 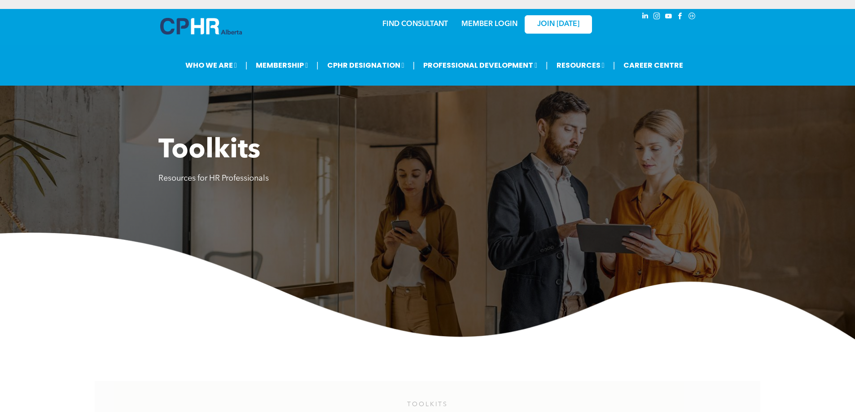 I want to click on span: CPHR DESIGNATION, so click(x=366, y=65).